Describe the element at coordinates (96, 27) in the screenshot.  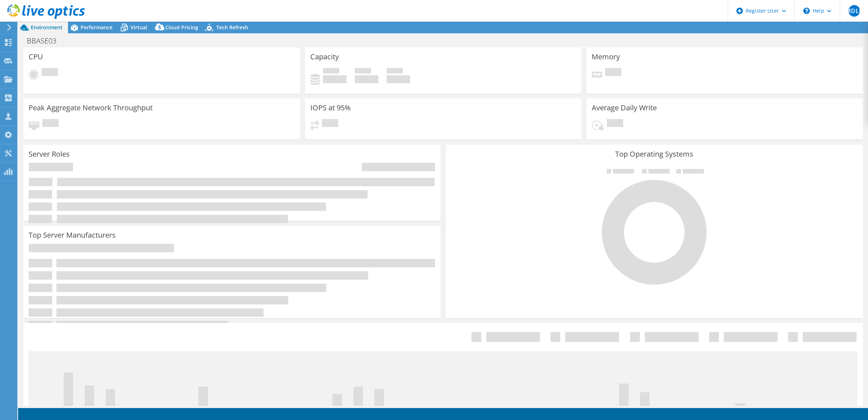
I see `span: Performance` at that location.